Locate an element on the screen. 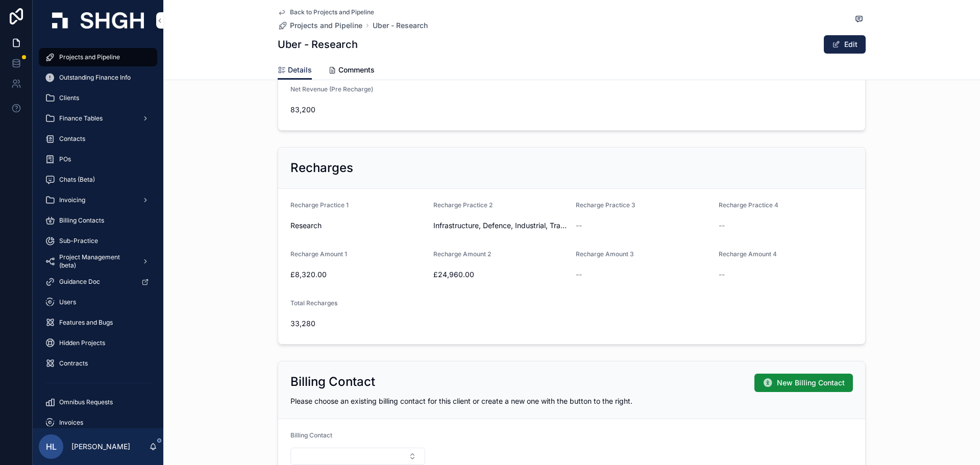 The image size is (980, 465). a: POs is located at coordinates (98, 159).